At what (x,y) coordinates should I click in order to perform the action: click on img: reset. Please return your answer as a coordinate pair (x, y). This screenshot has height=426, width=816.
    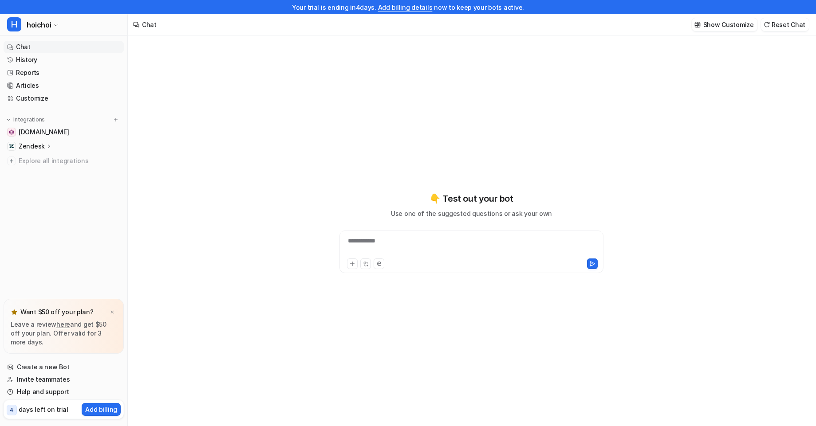
    Looking at the image, I should click on (766, 24).